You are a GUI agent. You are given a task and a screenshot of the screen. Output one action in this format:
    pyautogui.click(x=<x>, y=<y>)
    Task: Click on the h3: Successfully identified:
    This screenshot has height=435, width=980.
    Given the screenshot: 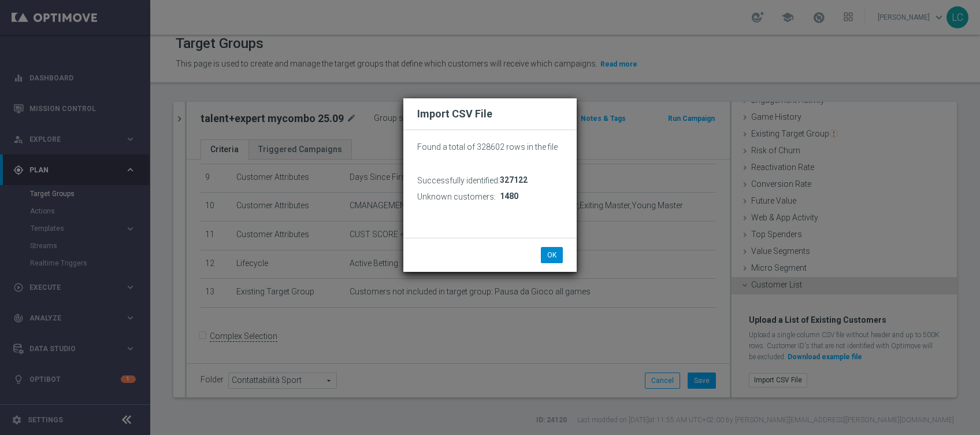 What is the action you would take?
    pyautogui.click(x=458, y=180)
    